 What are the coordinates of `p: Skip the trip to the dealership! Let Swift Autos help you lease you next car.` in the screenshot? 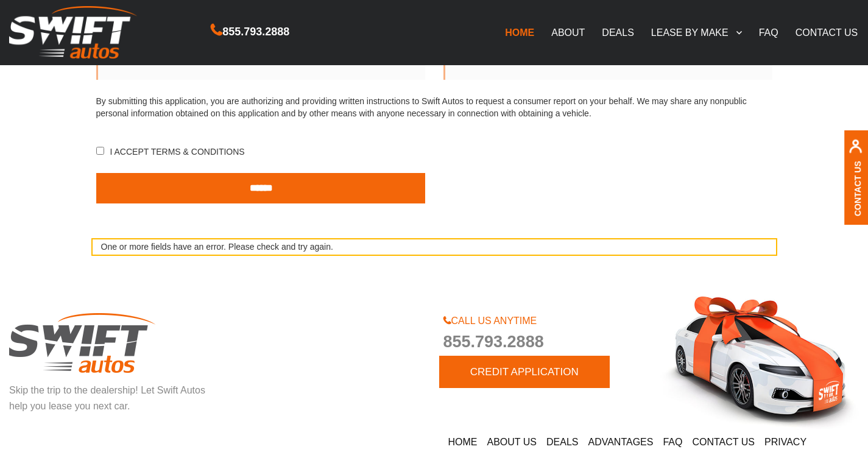 It's located at (109, 399).